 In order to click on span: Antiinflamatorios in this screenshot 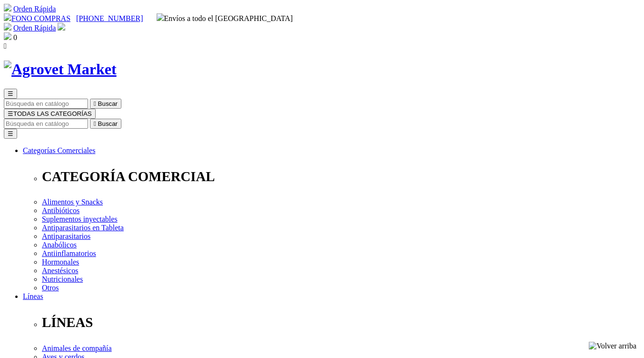, I will do `click(69, 253)`.